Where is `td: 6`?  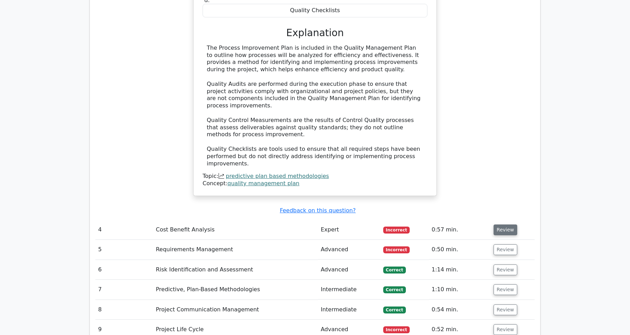
td: 6 is located at coordinates (124, 270).